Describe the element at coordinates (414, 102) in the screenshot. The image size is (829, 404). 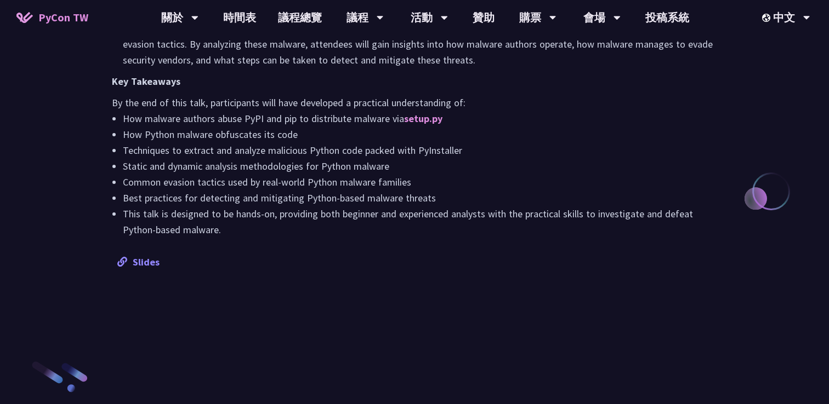
I see `p: By the end of this talk, participants will have developed a practical understanding of:` at that location.